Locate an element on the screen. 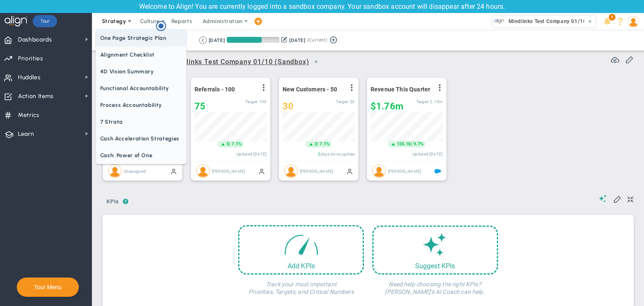 The height and width of the screenshot is (306, 644). img: Miguel Cabrera is located at coordinates (291, 171).